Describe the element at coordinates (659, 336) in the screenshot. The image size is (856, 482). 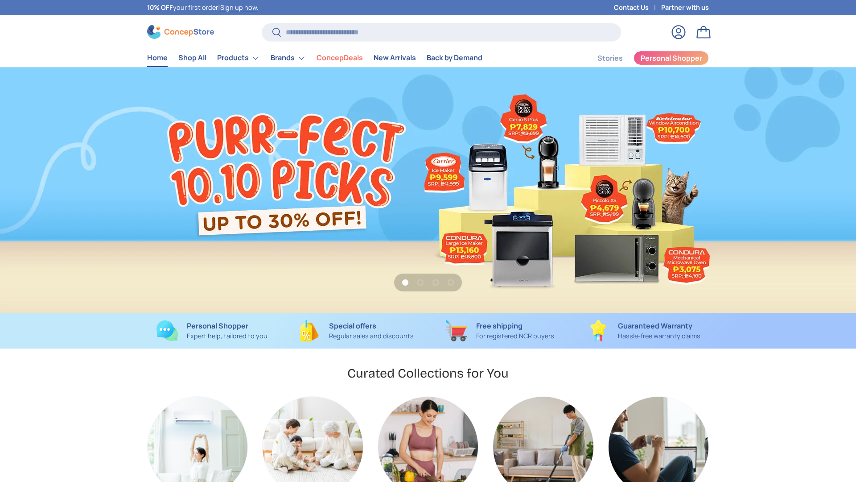
I see `p: Hassle-free warranty claims` at that location.